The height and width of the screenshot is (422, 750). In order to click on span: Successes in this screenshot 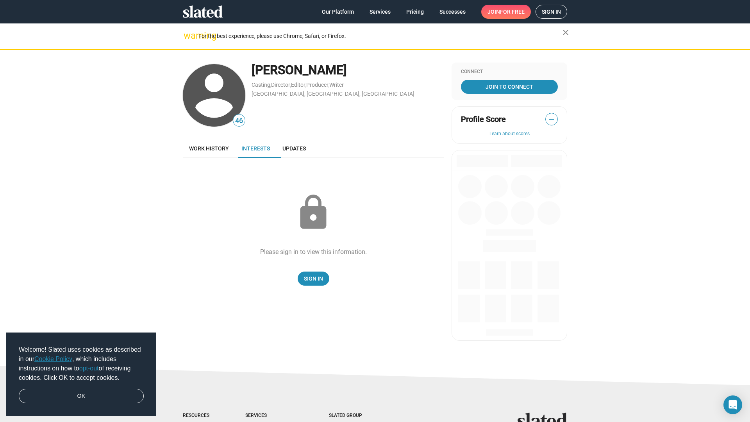, I will do `click(452, 12)`.